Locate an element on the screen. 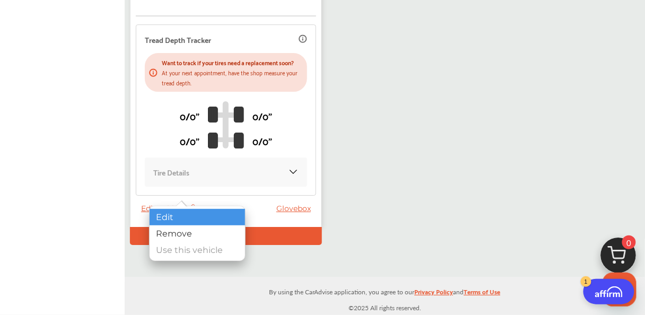  a: Terms of Use is located at coordinates (482, 294).